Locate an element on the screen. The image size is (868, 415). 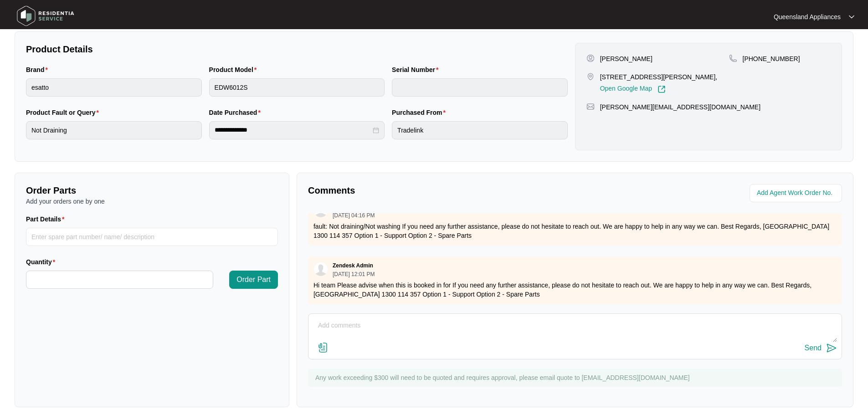
label: Brand is located at coordinates (39, 69).